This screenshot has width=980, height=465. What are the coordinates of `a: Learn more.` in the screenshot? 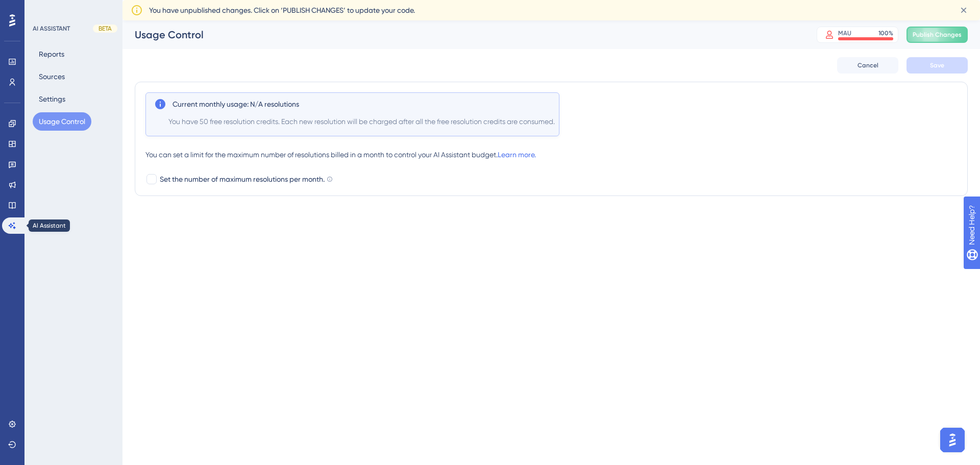 It's located at (517, 155).